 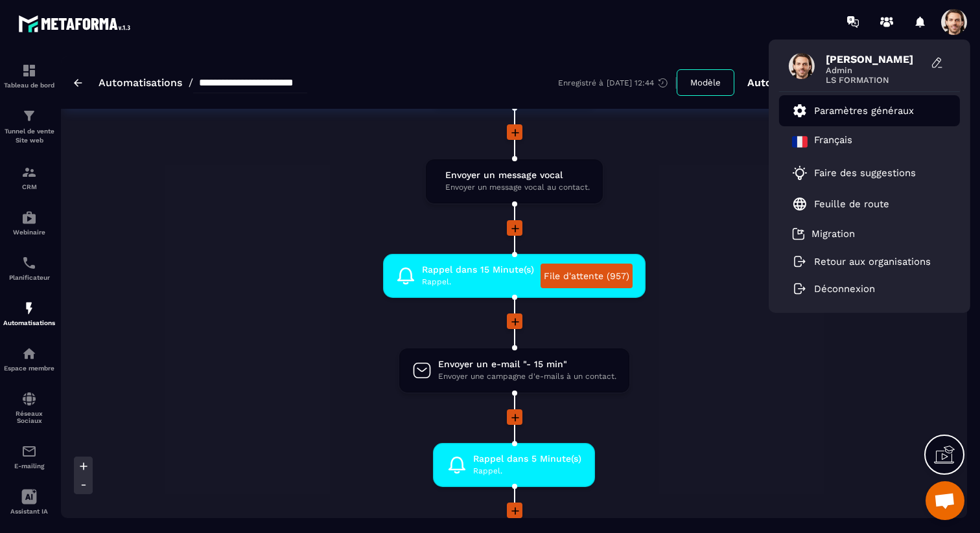 What do you see at coordinates (29, 85) in the screenshot?
I see `p: Tableau de bord` at bounding box center [29, 85].